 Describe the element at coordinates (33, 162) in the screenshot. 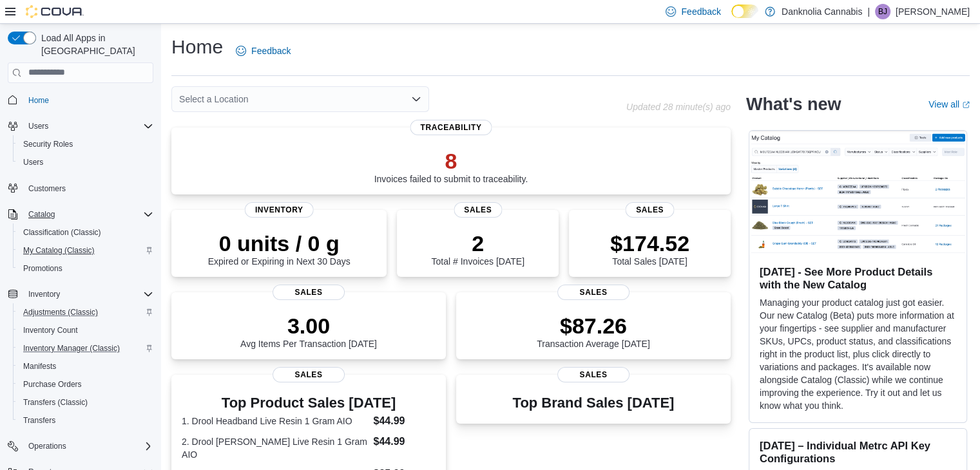

I see `a: Users` at that location.